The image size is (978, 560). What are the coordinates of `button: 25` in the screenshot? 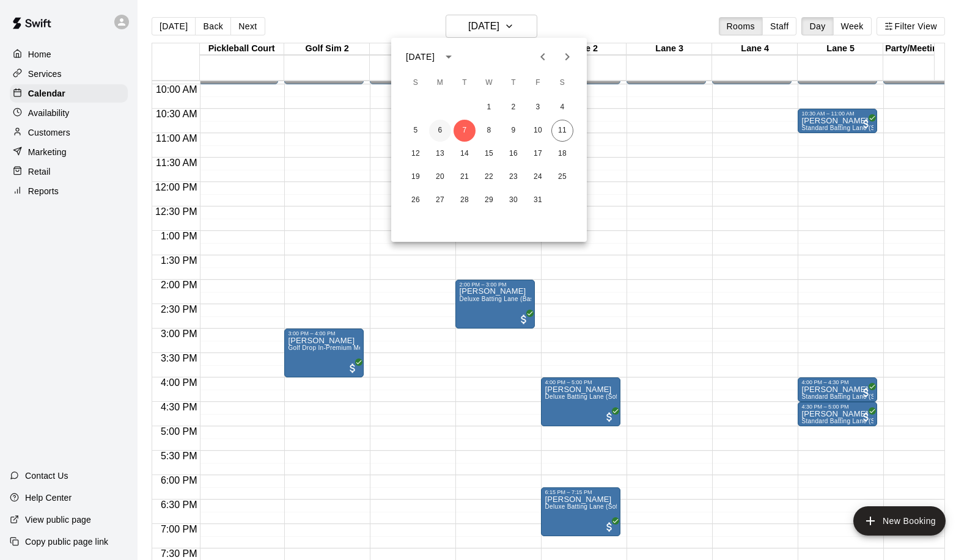 It's located at (563, 177).